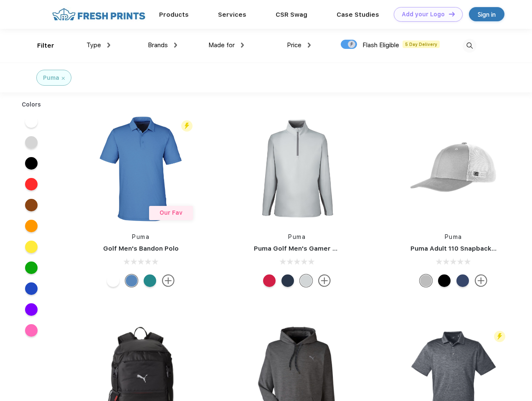  What do you see at coordinates (291, 15) in the screenshot?
I see `a: CSR Swag` at bounding box center [291, 15].